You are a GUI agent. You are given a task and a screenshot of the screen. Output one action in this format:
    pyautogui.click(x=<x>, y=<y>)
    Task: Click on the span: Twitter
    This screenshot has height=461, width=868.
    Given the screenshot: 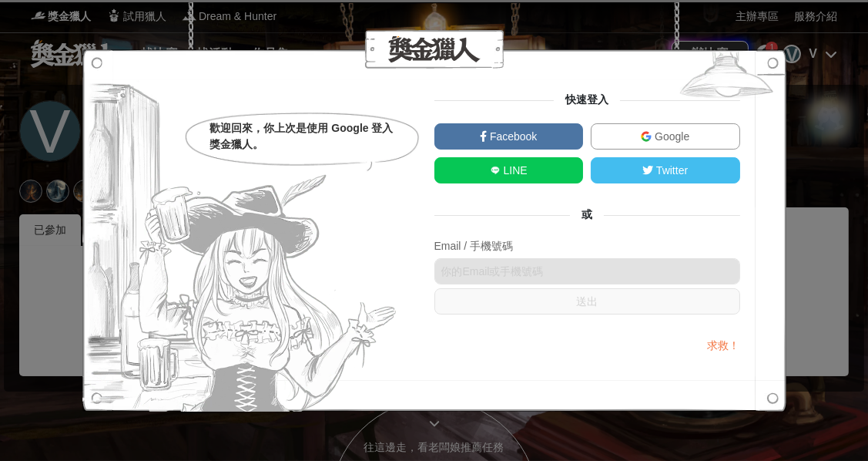 What is the action you would take?
    pyautogui.click(x=670, y=170)
    